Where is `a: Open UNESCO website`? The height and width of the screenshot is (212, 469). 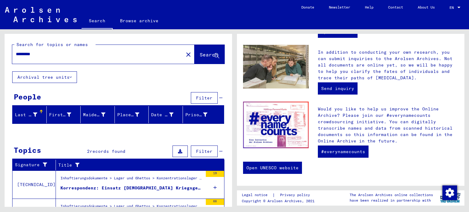
a: Open UNESCO website is located at coordinates (272, 168).